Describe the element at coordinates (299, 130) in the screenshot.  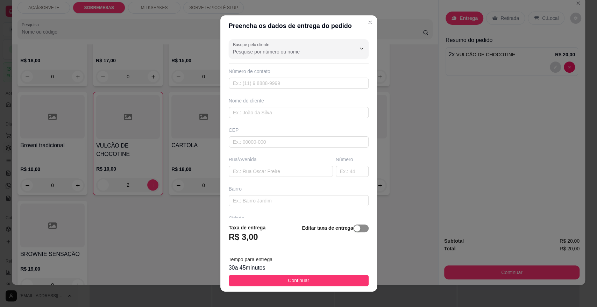
I see `div: CEP` at that location.